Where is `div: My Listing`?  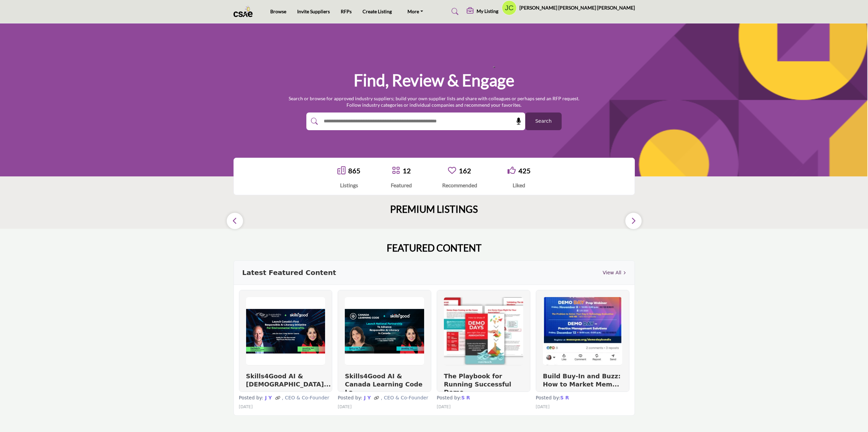 div: My Listing is located at coordinates (482, 12).